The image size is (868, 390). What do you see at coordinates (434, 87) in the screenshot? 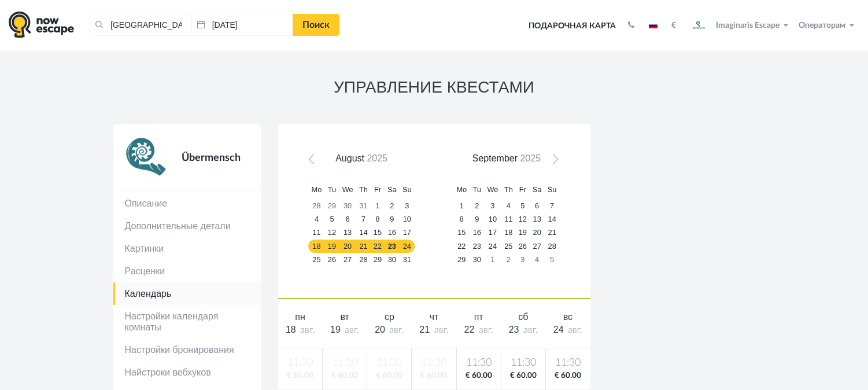
I see `h3: УПРАВЛЕНИЕ КВЕСТАМИ` at bounding box center [434, 87].